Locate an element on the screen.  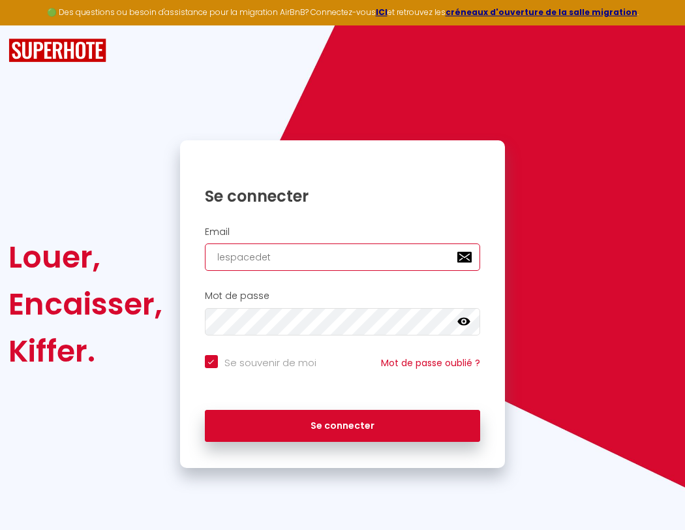
button: Ouvrir le widget de chat LiveChat is located at coordinates (30, 25).